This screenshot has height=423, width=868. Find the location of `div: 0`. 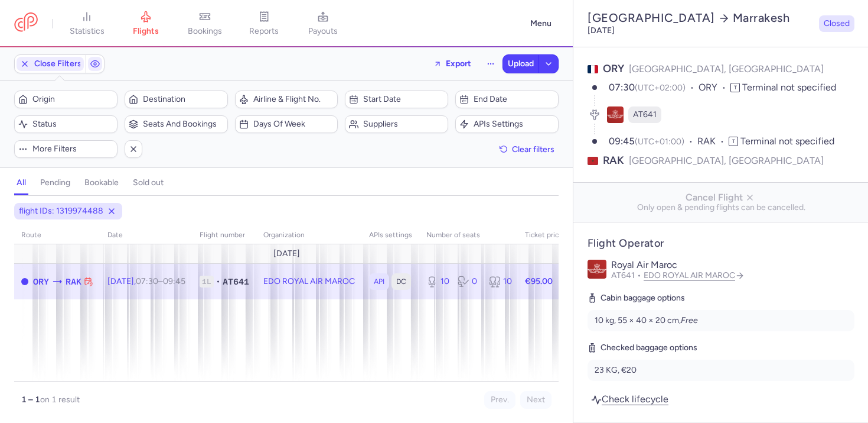

div: 0 is located at coordinates (468, 281).